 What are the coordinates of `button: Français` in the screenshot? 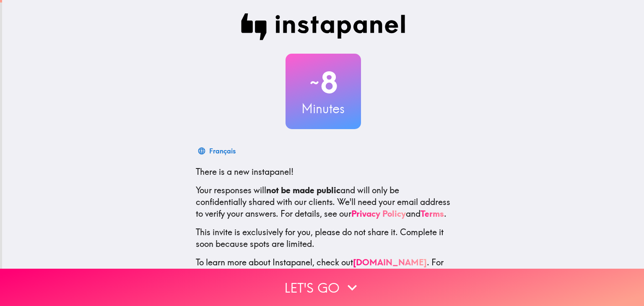 It's located at (217, 151).